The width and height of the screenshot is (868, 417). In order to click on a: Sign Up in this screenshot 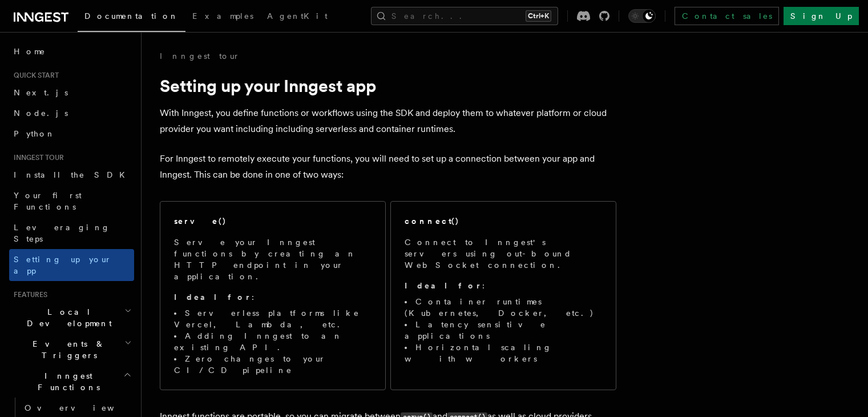, I will do `click(821, 16)`.